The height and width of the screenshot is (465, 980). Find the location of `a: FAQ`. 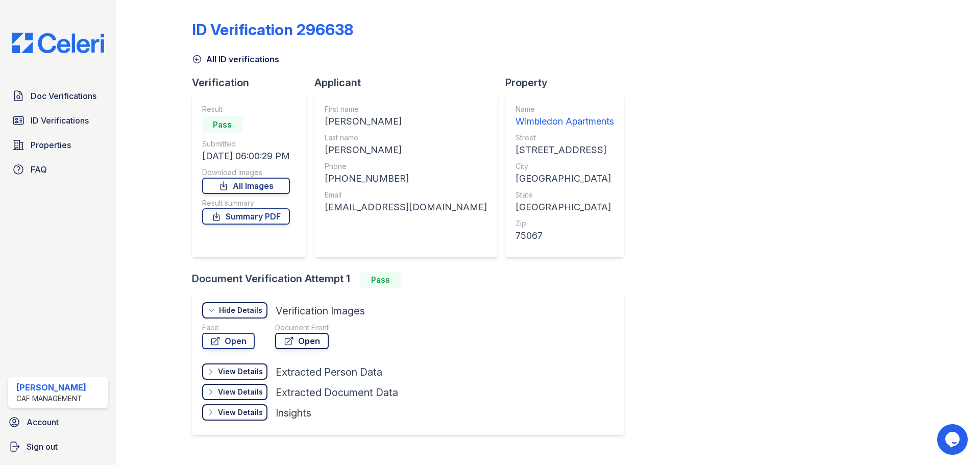

a: FAQ is located at coordinates (58, 170).